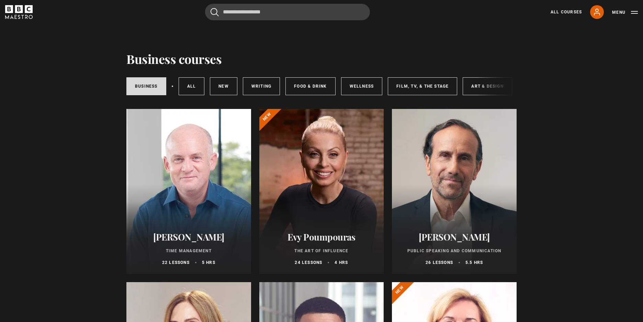 The height and width of the screenshot is (322, 643). What do you see at coordinates (19, 12) in the screenshot?
I see `svg: BBC Maestro` at bounding box center [19, 12].